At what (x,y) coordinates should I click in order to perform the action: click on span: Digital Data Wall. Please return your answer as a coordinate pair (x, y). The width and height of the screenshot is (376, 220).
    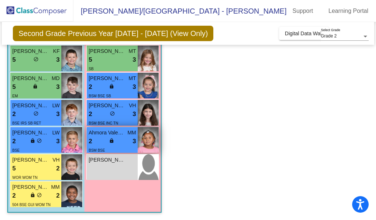
    Looking at the image, I should click on (304, 33).